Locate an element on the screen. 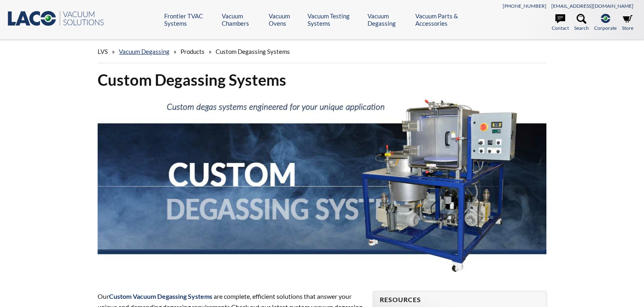  h4: Resources is located at coordinates (459, 300).